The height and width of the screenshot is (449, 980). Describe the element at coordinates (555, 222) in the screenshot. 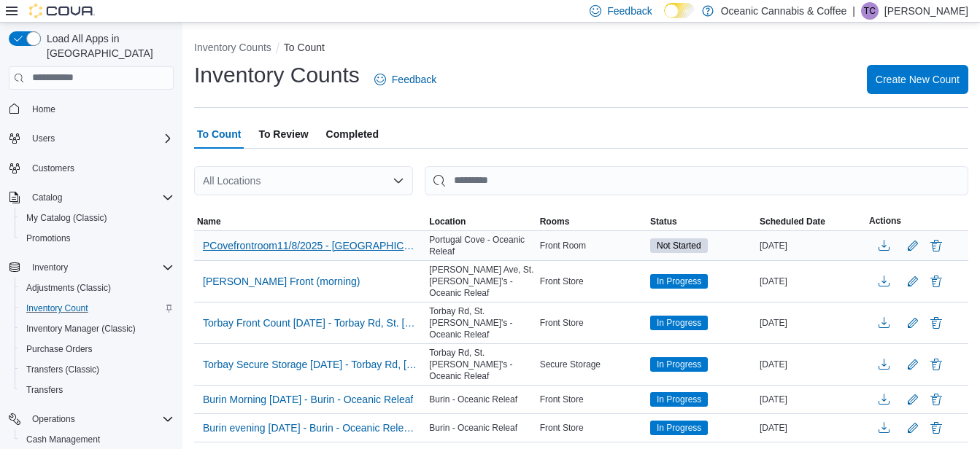

I see `span: Rooms` at that location.